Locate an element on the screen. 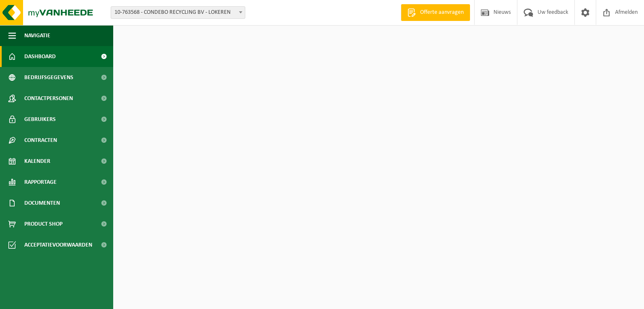 This screenshot has width=644, height=309. span: Kalender is located at coordinates (37, 161).